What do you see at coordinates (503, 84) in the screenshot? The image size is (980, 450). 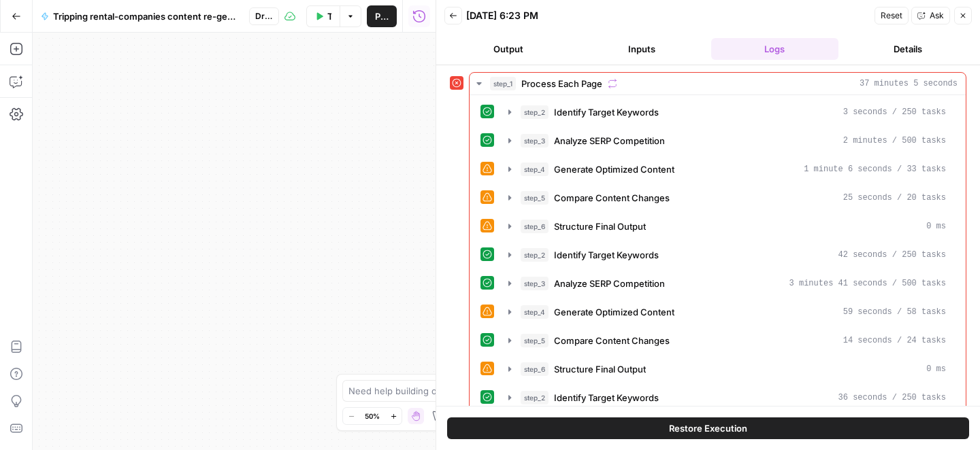 I see `span: step_1` at bounding box center [503, 84].